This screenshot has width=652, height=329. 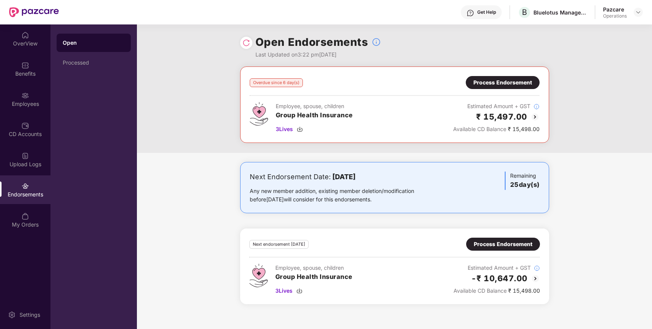 What do you see at coordinates (25, 35) in the screenshot?
I see `img: svg+xml;base64,PHN2ZyBpZD0iSG9tZSIgeG1sbnM9Imh0dHA6Ly93d3cudzMub3JnLzIwMDAvc3ZnIiB3aWR0aD0iMjAiIG...` at bounding box center [25, 35].